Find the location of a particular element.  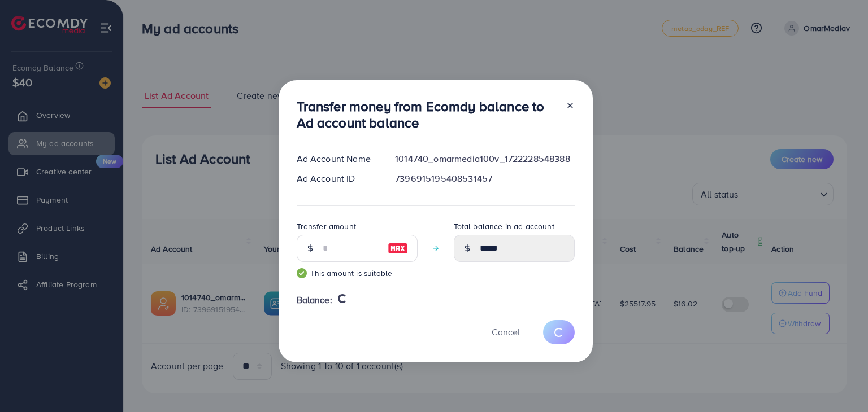

img: guide is located at coordinates (302, 274).